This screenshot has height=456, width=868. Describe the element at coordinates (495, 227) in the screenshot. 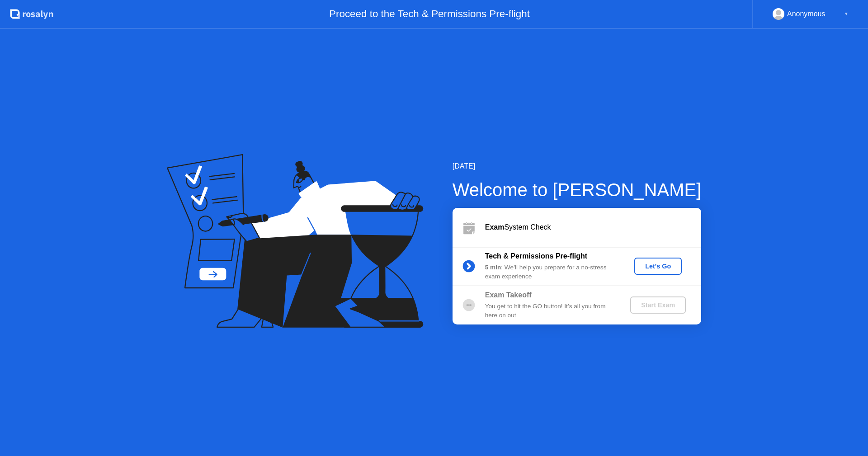

I see `b: Exam` at that location.